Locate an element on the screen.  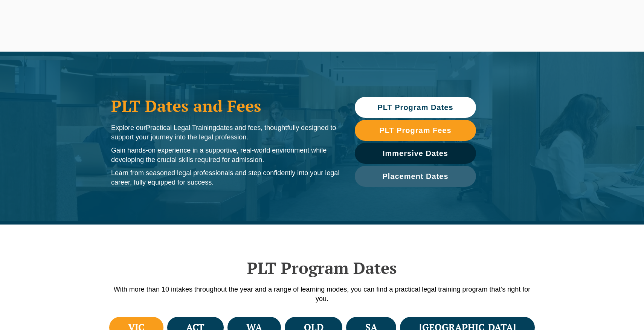
a: Immersive Dates is located at coordinates (415, 153).